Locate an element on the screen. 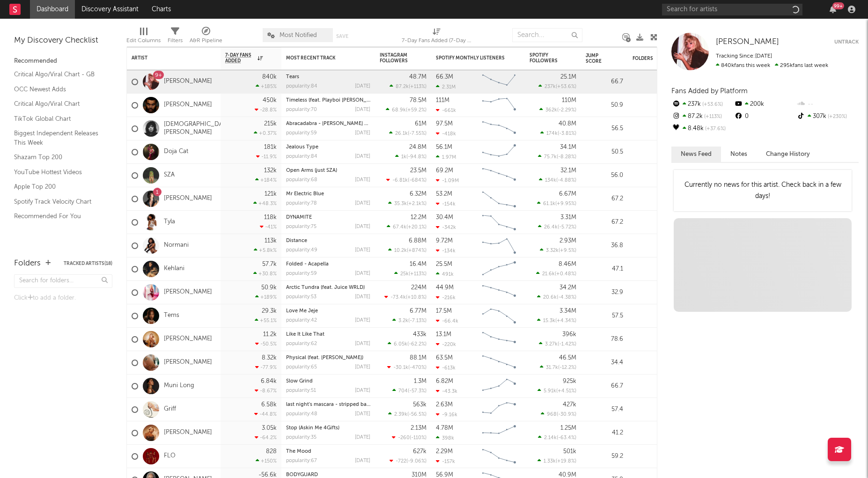  div: 29.3k is located at coordinates (269, 311).